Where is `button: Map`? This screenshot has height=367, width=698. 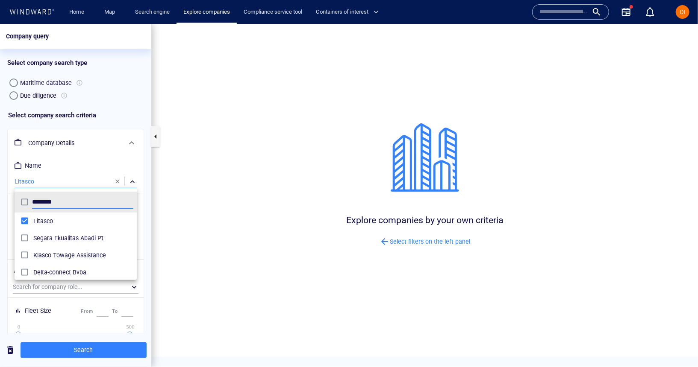
button: Map is located at coordinates (111, 12).